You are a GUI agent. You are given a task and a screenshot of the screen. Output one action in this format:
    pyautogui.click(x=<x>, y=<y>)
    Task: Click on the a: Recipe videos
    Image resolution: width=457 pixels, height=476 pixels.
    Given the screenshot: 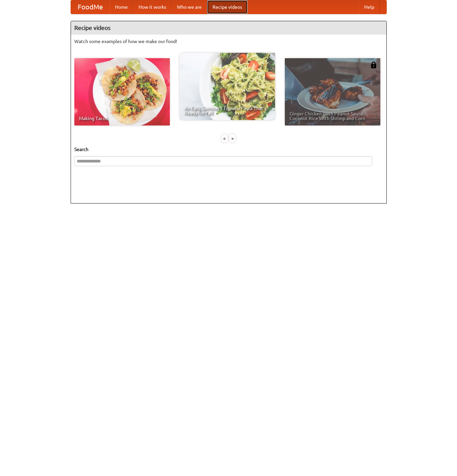 What is the action you would take?
    pyautogui.click(x=227, y=7)
    